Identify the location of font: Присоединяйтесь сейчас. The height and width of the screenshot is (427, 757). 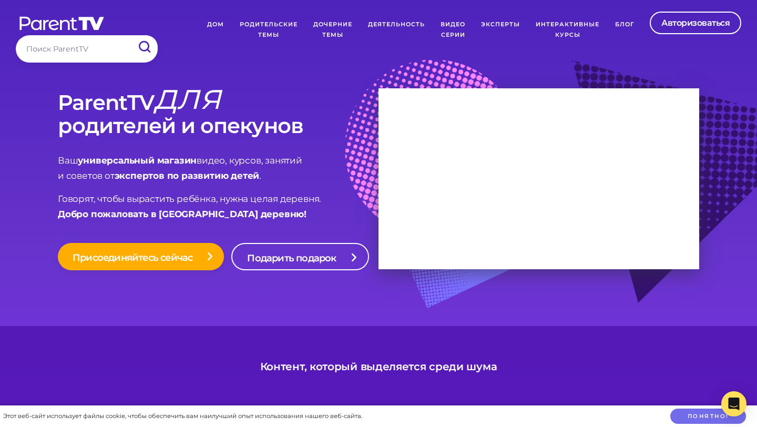
(132, 258).